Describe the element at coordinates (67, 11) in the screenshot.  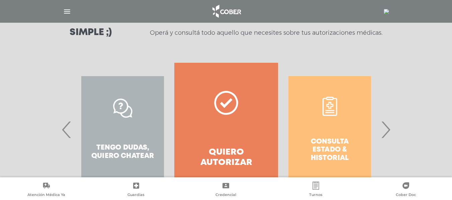
I see `img: Cober_menu-lines-white.svg` at that location.